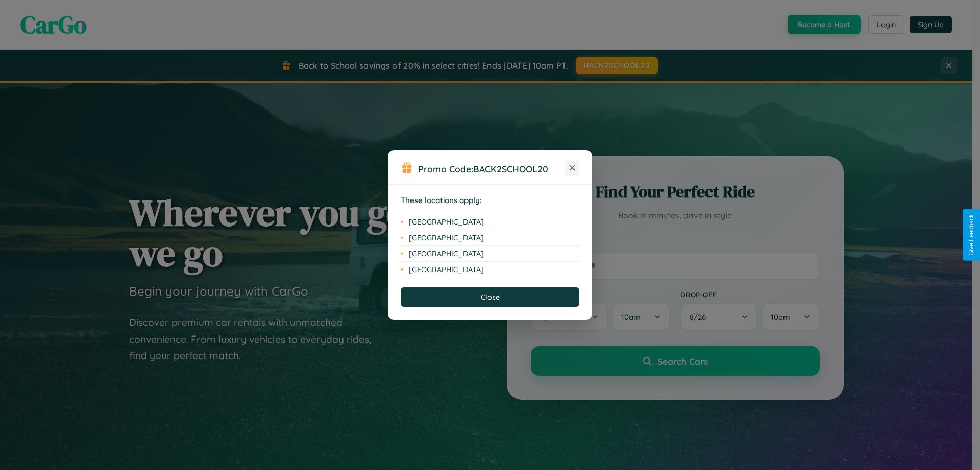 Image resolution: width=980 pixels, height=470 pixels. Describe the element at coordinates (490, 297) in the screenshot. I see `button: Close` at that location.